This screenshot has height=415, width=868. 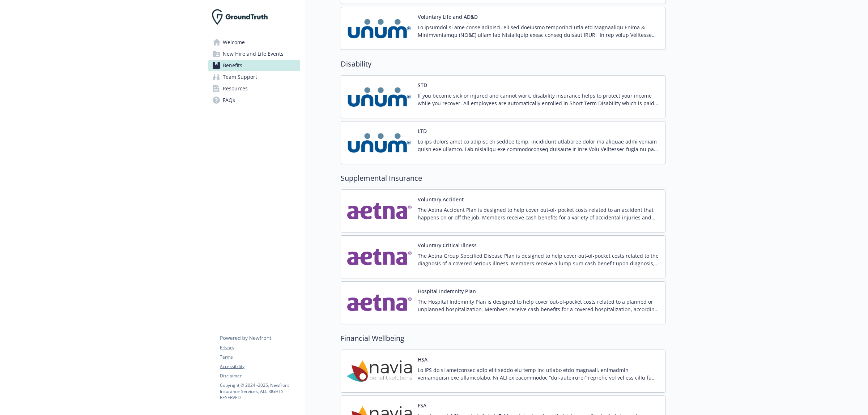 What do you see at coordinates (254, 100) in the screenshot?
I see `a: FAQs` at bounding box center [254, 100].